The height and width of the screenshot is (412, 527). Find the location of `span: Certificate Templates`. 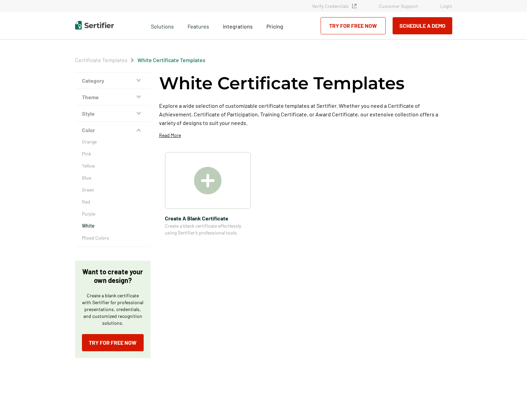

span: Certificate Templates is located at coordinates (101, 60).